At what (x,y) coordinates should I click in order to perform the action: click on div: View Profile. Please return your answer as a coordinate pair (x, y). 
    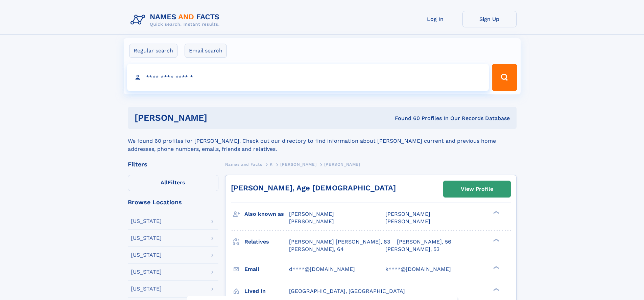
    Looking at the image, I should click on (477, 189).